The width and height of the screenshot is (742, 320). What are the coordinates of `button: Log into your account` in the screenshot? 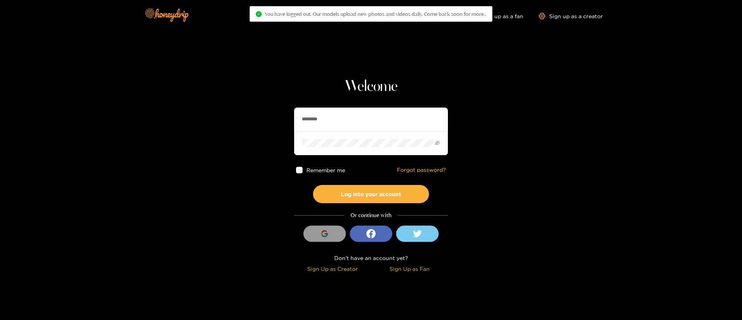 It's located at (371, 194).